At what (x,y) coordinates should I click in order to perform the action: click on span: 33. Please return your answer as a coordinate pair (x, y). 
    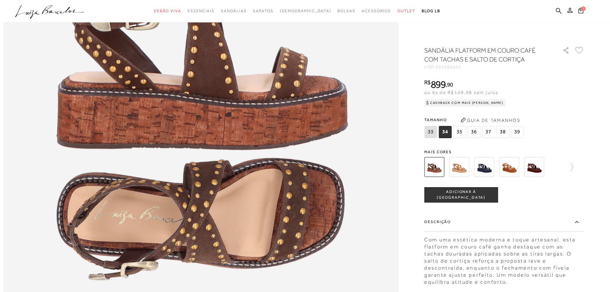
    Looking at the image, I should click on (431, 132).